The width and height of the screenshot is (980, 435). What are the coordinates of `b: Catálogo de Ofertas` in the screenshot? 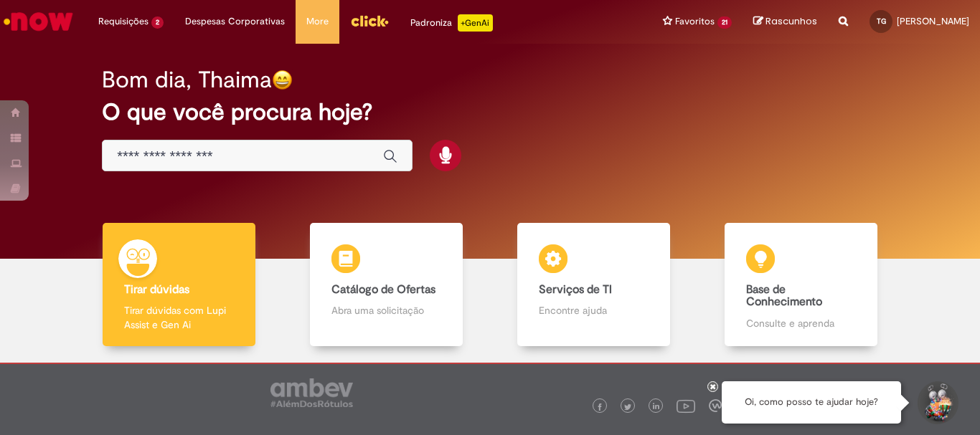 It's located at (383, 289).